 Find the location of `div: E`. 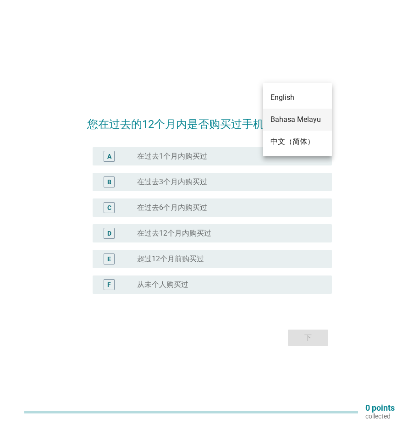

div: E is located at coordinates (109, 259).